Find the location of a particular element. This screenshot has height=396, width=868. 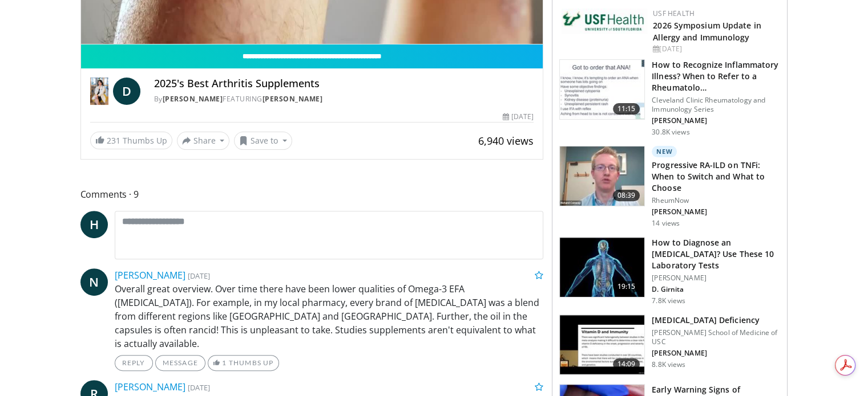

a: USF Health is located at coordinates (674, 13).